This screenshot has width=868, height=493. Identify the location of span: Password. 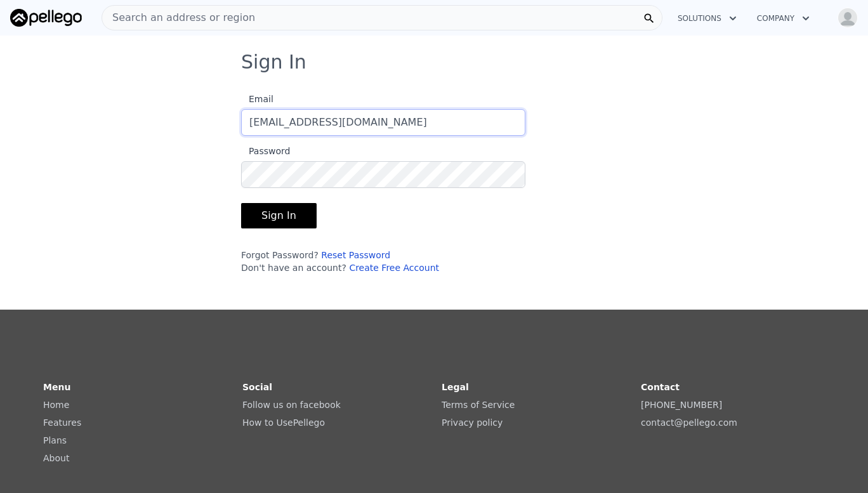
(265, 151).